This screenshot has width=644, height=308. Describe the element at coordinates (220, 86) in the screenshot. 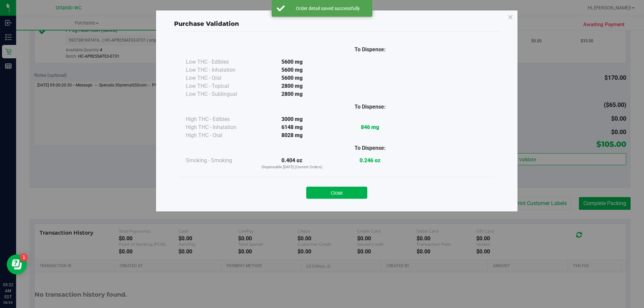

I see `div: Low THC - Topical` at that location.